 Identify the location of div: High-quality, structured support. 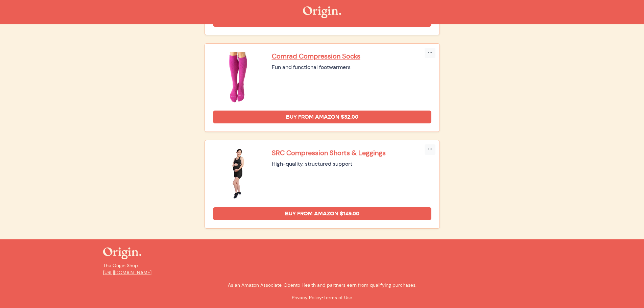
(351, 164).